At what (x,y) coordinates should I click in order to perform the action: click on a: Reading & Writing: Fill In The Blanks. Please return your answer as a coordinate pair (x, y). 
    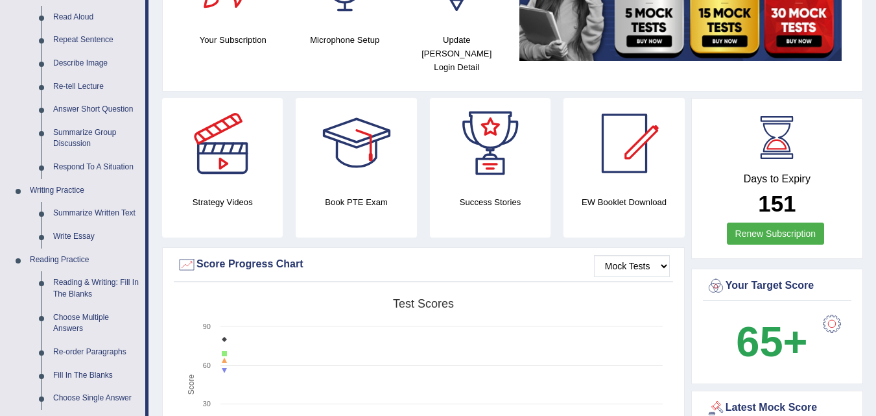
    Looking at the image, I should click on (96, 288).